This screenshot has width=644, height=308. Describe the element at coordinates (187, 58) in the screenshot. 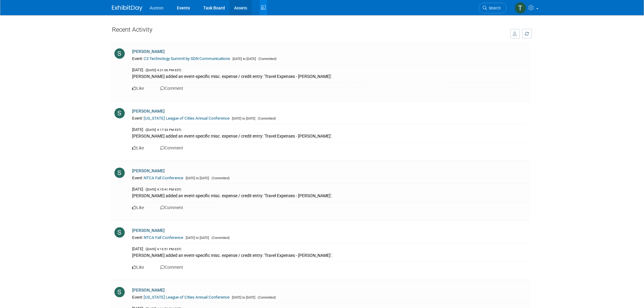

I see `a: C3 Technology Summit by SDN Communications` at that location.